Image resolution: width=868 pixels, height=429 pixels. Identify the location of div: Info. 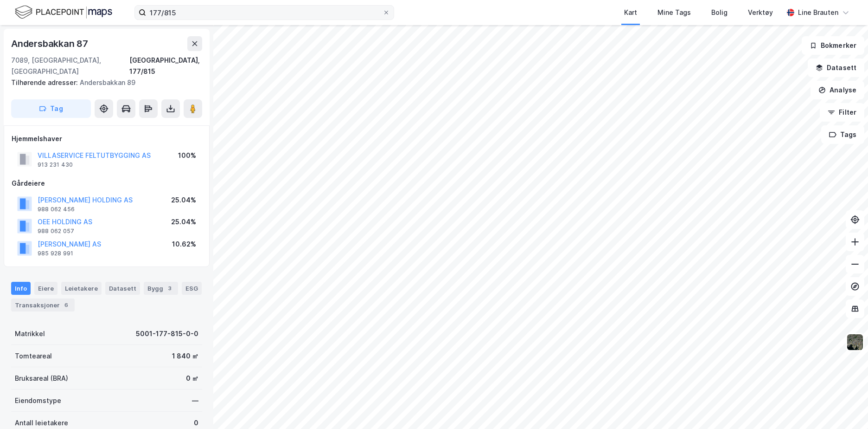
(21, 288).